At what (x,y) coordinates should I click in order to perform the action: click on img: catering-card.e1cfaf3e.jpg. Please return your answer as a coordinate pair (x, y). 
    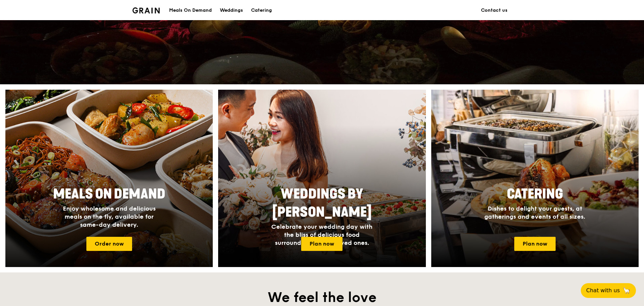
    Looking at the image, I should click on (535, 179).